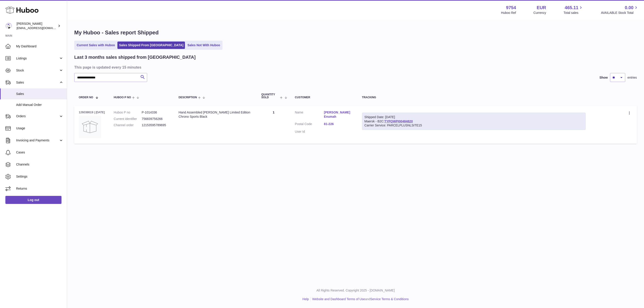  What do you see at coordinates (128, 125) in the screenshot?
I see `dt: Channel order` at bounding box center [128, 125].